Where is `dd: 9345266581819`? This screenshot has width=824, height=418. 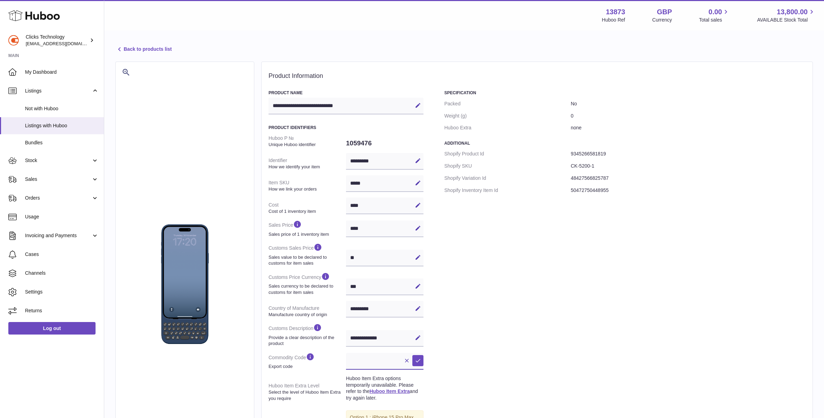 dd: 9345266581819 is located at coordinates (688, 154).